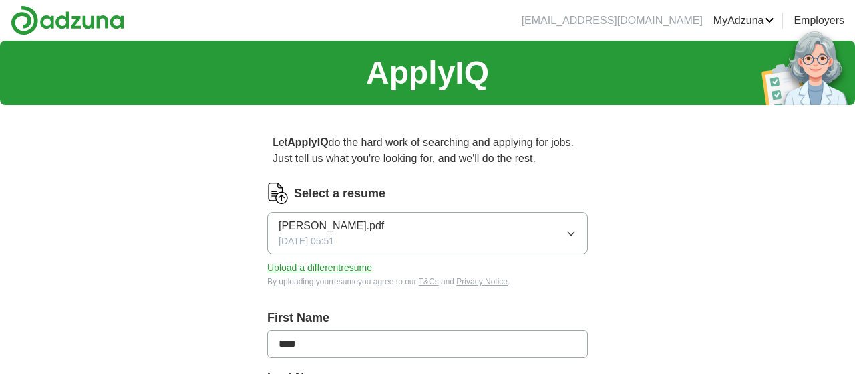 The width and height of the screenshot is (855, 374). What do you see at coordinates (428, 317) in the screenshot?
I see `label: First Name` at bounding box center [428, 317].